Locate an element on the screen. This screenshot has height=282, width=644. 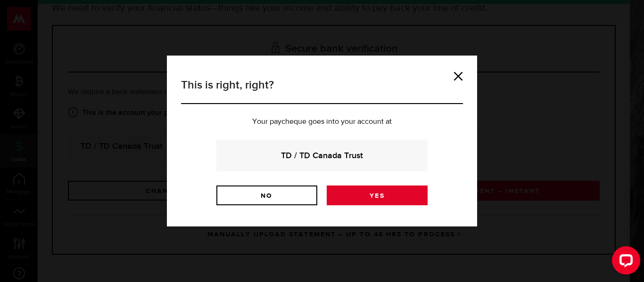
a: No is located at coordinates (267, 195).